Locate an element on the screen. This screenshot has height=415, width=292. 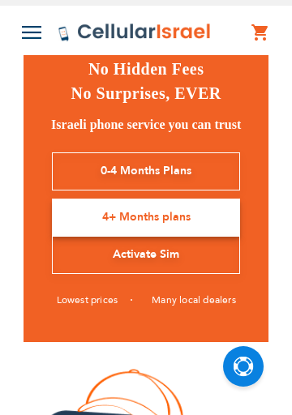
a: 4+ Months plans is located at coordinates (146, 217).